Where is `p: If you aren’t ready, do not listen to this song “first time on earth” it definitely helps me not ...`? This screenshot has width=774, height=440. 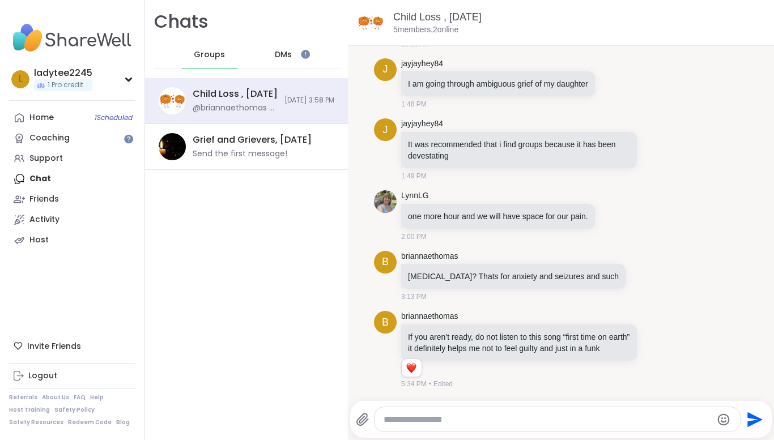
p: If you aren’t ready, do not listen to this song “first time on earth” it definitely helps me not ... is located at coordinates (519, 343).